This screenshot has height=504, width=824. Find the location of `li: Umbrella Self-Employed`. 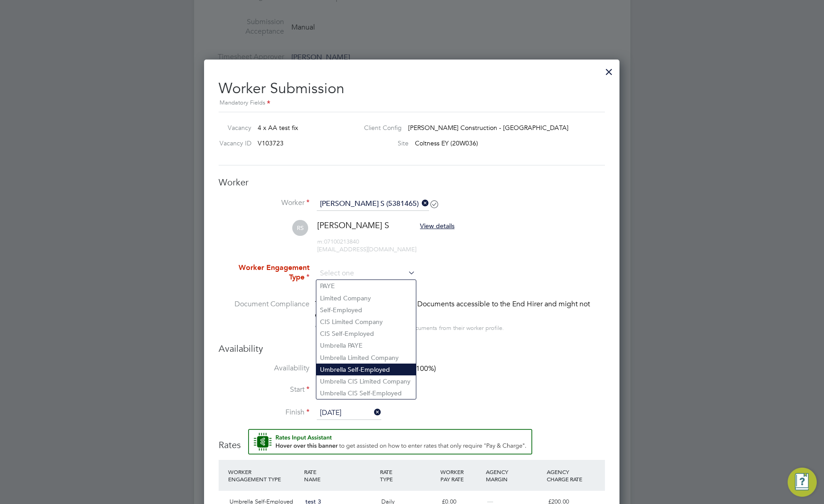

li: Umbrella Self-Employed is located at coordinates (366, 369).